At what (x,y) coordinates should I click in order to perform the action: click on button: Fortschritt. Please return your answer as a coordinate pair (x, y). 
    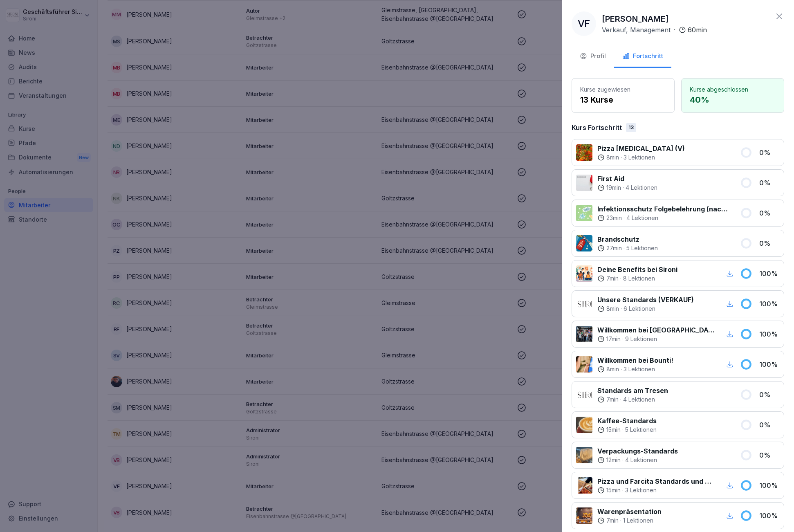
    Looking at the image, I should click on (643, 57).